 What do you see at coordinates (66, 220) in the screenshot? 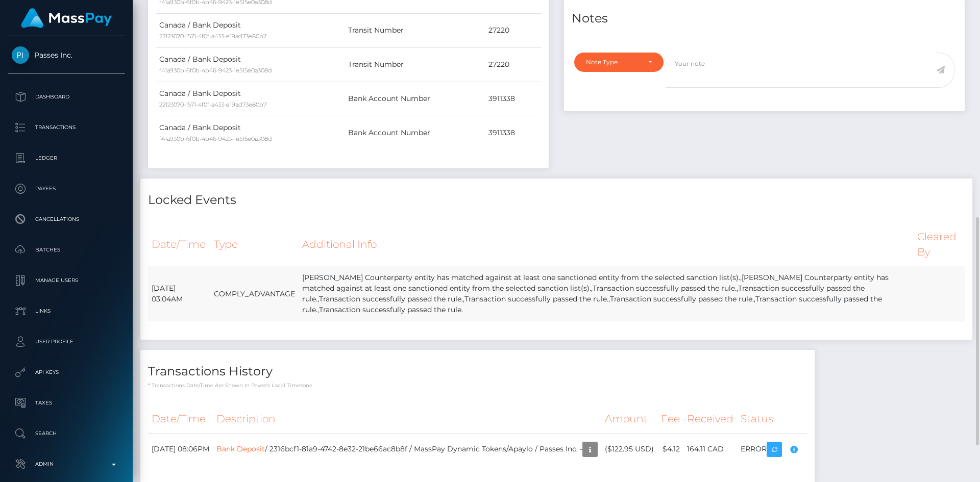
I see `a: Cancellations` at bounding box center [66, 220].